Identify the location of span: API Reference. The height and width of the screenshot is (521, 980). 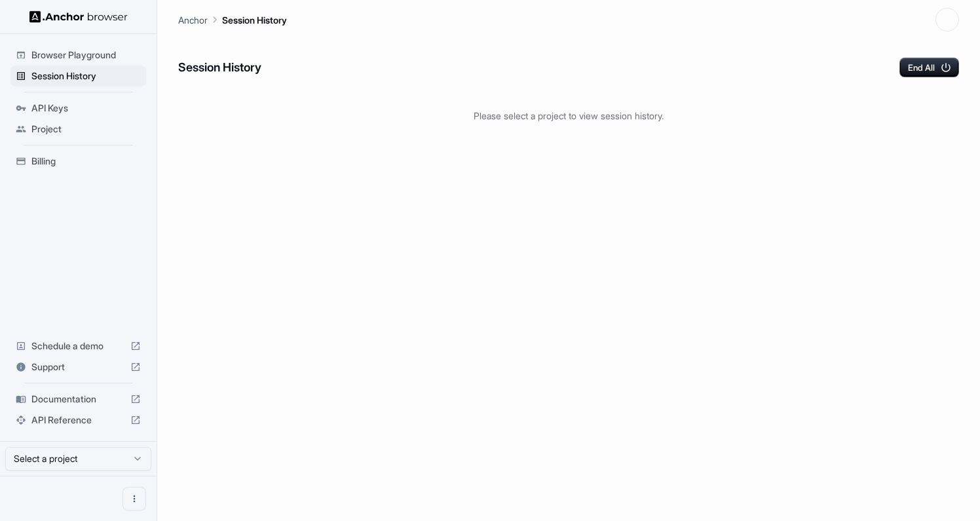
(78, 420).